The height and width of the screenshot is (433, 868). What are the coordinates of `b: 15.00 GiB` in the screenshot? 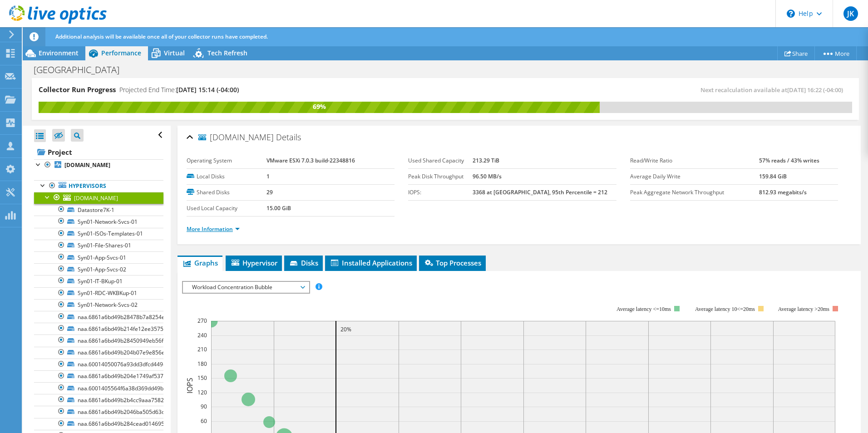 It's located at (279, 208).